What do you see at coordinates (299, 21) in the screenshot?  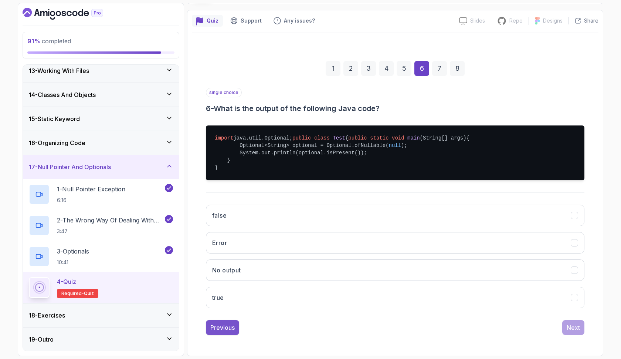 I see `p: Any issues?` at bounding box center [299, 21].